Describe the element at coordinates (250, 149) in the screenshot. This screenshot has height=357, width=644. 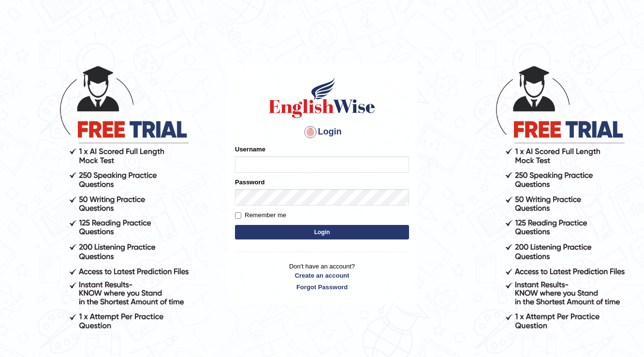
I see `label: Username` at that location.